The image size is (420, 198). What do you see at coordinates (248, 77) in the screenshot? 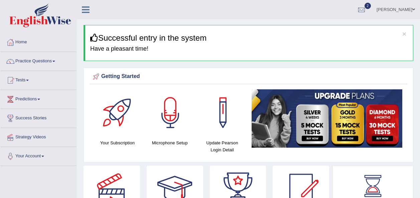
I see `div: Getting Started` at bounding box center [248, 77].